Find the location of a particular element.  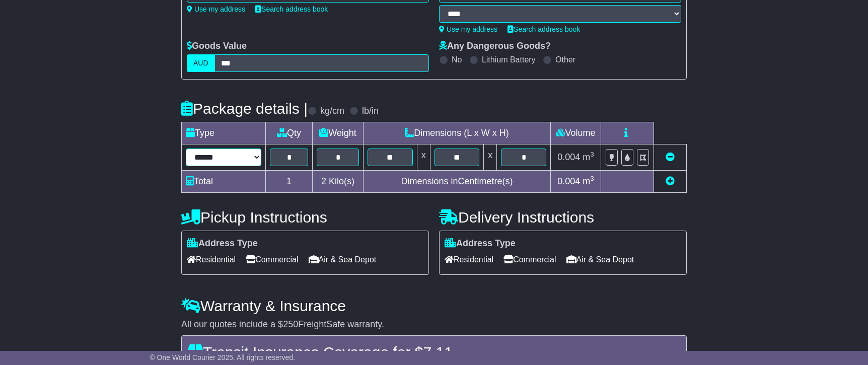

span: 7.11 is located at coordinates (437, 352).